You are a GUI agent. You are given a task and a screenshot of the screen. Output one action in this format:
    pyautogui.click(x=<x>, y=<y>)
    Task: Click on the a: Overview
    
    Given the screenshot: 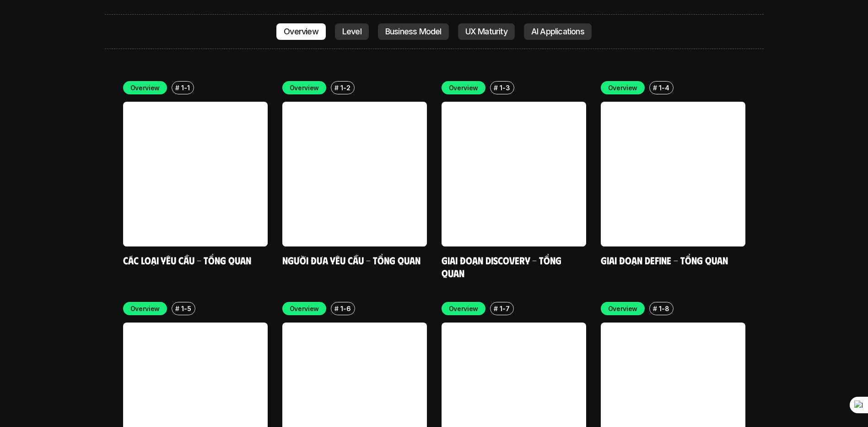 What is the action you would take?
    pyautogui.click(x=301, y=32)
    